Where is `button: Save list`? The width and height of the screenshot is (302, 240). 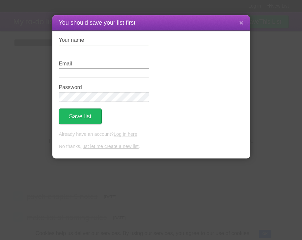
button: Save list is located at coordinates (80, 116).